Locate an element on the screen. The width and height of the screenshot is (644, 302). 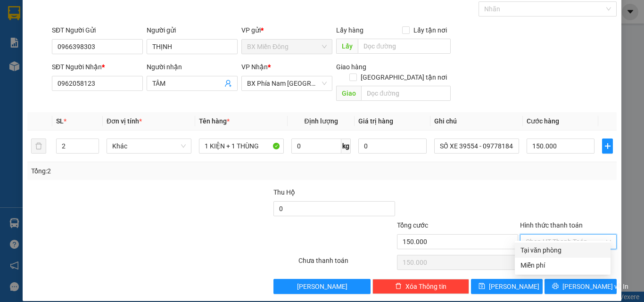
button: delete is located at coordinates (39, 146).